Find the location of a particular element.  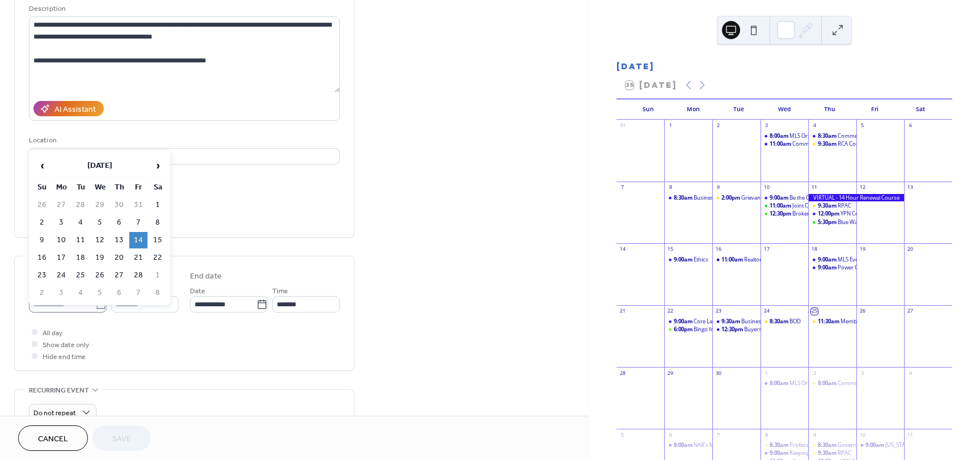

span: 12:00pm is located at coordinates (829, 213).